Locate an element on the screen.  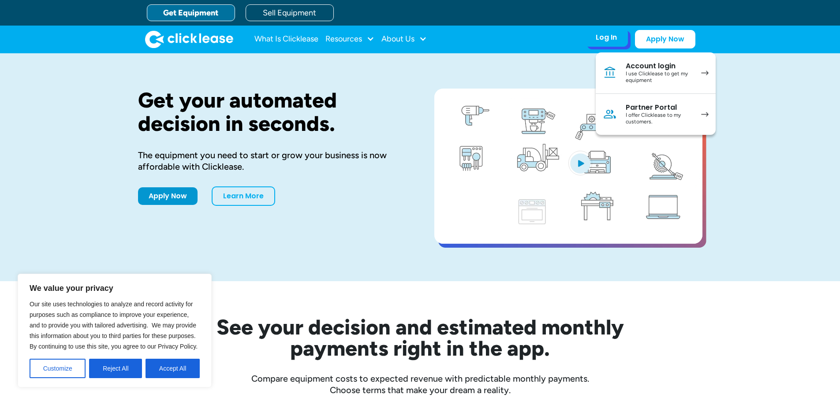
div: Resources is located at coordinates (350, 39).